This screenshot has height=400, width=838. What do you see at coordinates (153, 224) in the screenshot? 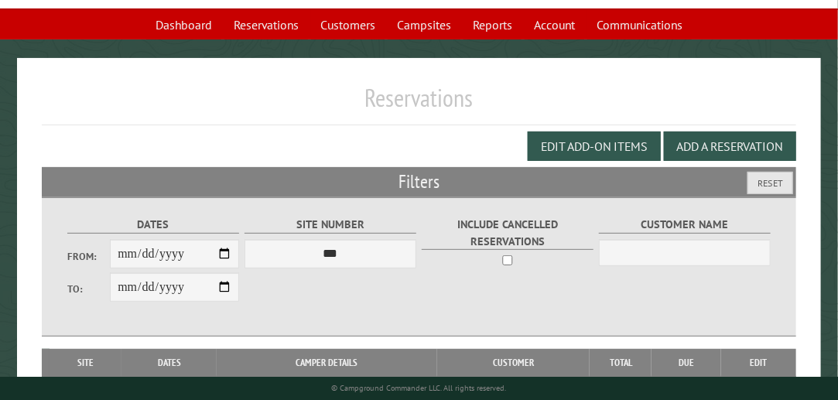
I see `label: Dates` at bounding box center [153, 224].